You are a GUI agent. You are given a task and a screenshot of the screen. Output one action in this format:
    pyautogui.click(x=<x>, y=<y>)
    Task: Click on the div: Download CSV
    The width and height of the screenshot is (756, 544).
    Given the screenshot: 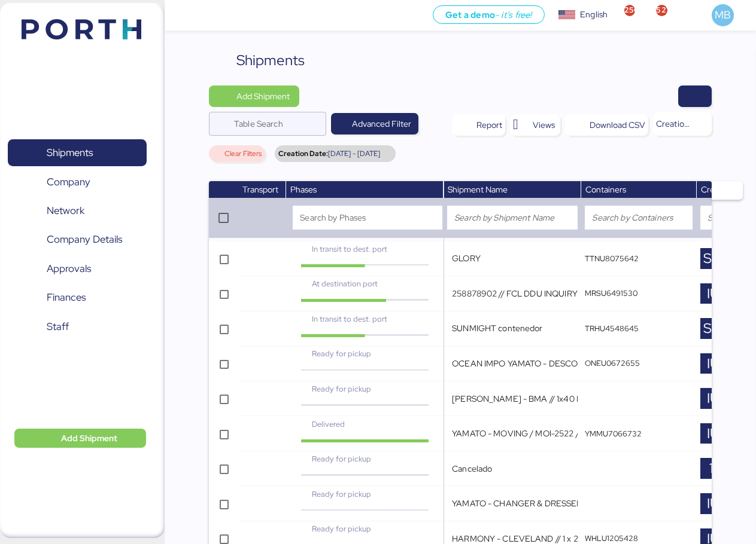 What is the action you would take?
    pyautogui.click(x=617, y=125)
    